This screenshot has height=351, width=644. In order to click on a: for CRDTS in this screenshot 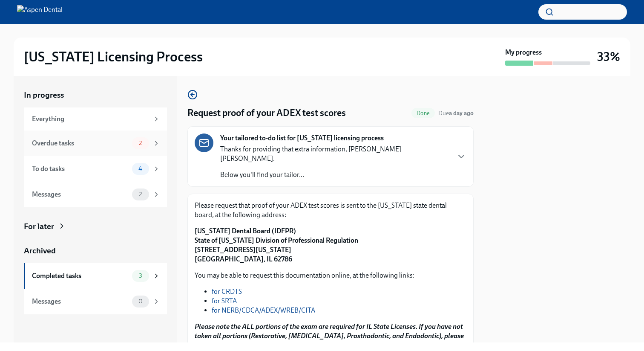, I will do `click(227, 291)`.